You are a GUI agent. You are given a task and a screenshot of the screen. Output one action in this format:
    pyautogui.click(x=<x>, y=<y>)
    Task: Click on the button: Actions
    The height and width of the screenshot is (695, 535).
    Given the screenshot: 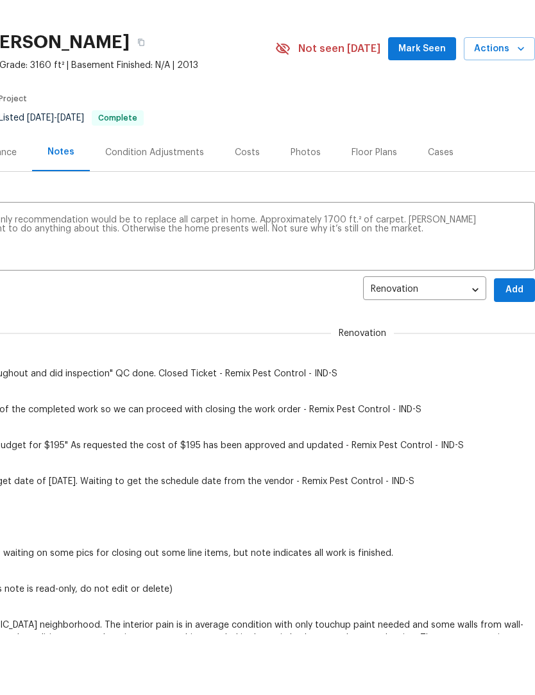 What is the action you would take?
    pyautogui.click(x=499, y=49)
    